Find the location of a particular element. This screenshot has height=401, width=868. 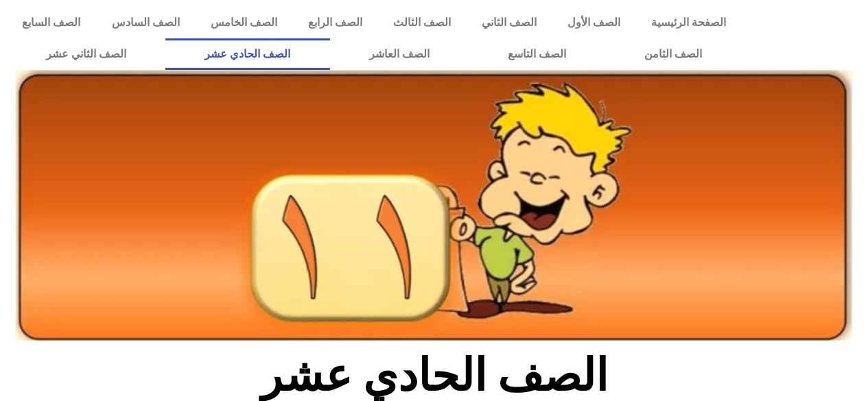

a: الصف السادس is located at coordinates (146, 22).